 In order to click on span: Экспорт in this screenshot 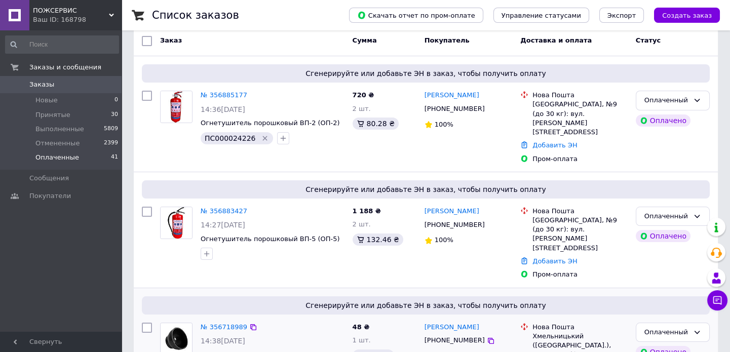, I will do `click(621, 15)`.